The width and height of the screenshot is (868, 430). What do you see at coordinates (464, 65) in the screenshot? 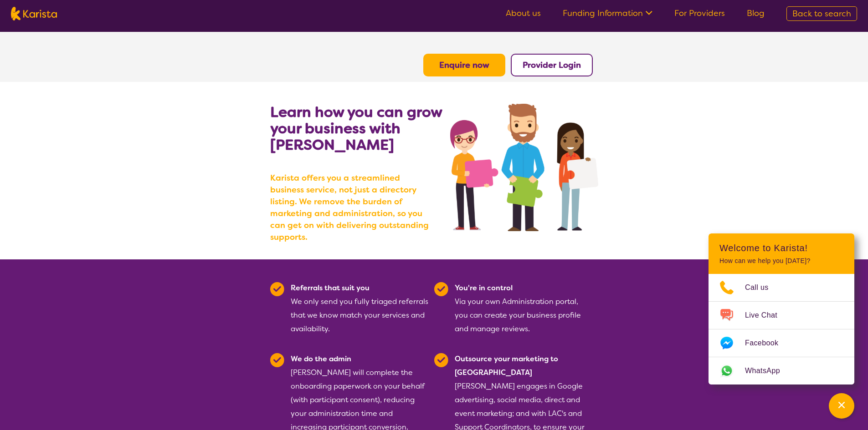
I see `b: Enquire now` at bounding box center [464, 65].